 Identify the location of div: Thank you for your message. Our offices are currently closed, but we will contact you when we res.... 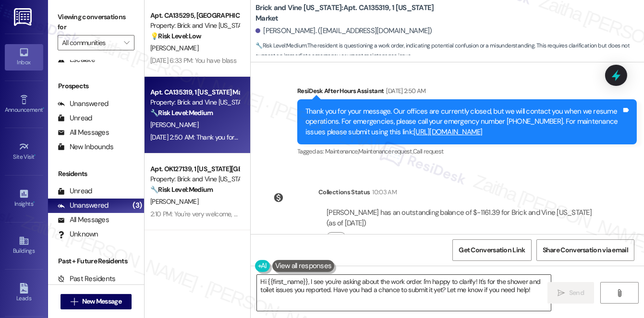
(463, 122).